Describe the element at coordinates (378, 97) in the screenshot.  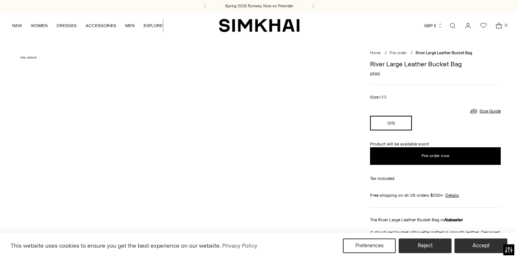
I see `label: Size:` at that location.